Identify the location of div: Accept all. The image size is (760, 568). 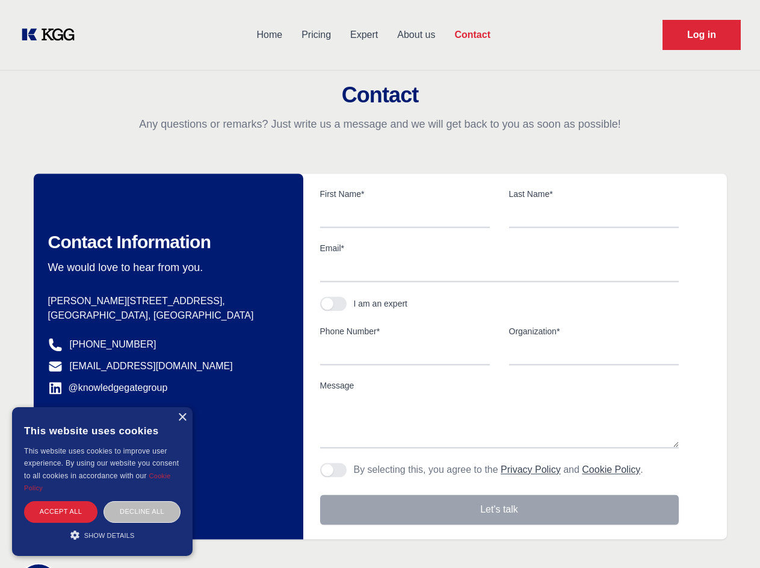
(61, 511).